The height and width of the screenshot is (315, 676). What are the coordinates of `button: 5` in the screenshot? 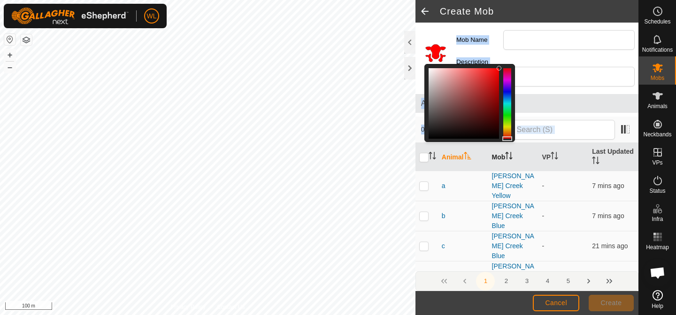 It's located at (568, 281).